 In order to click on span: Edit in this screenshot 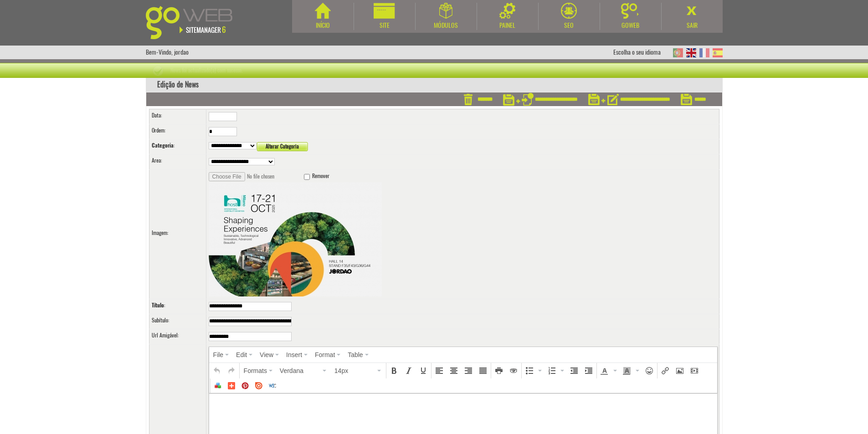, I will do `click(241, 355)`.